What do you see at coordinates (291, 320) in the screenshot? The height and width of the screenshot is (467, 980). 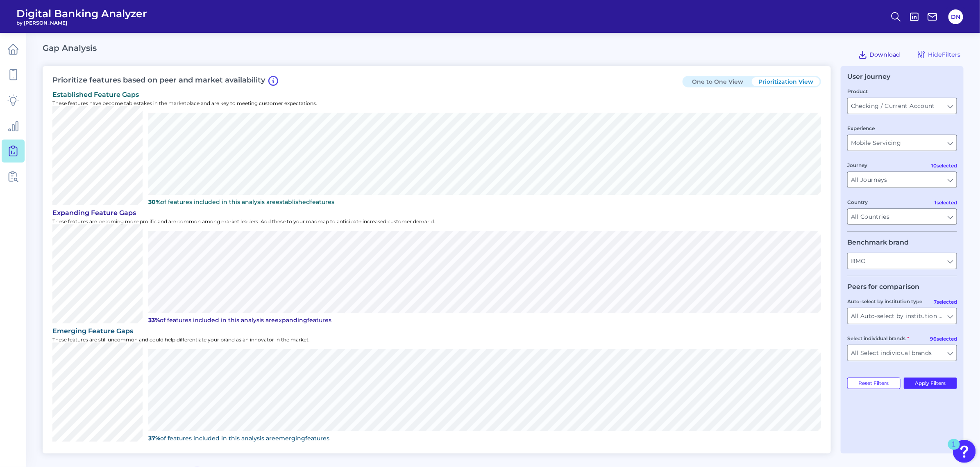 I see `span: expanding` at bounding box center [291, 320].